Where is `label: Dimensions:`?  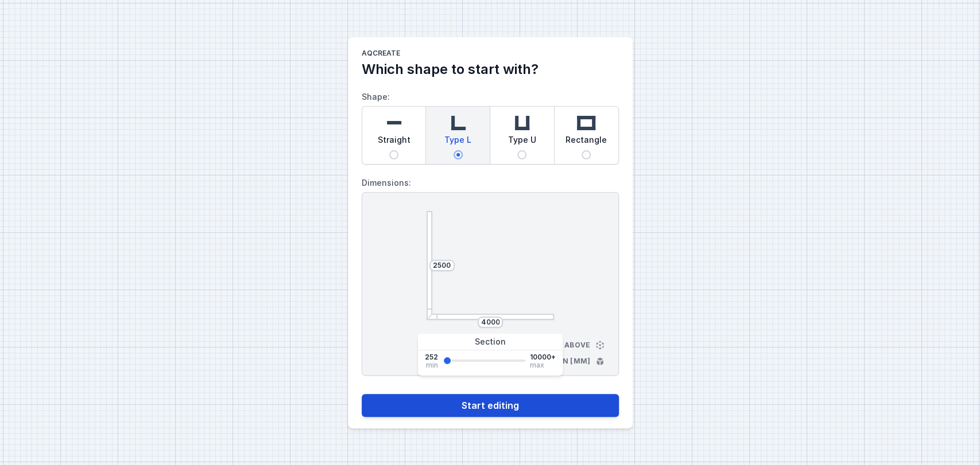 label: Dimensions: is located at coordinates (490, 183).